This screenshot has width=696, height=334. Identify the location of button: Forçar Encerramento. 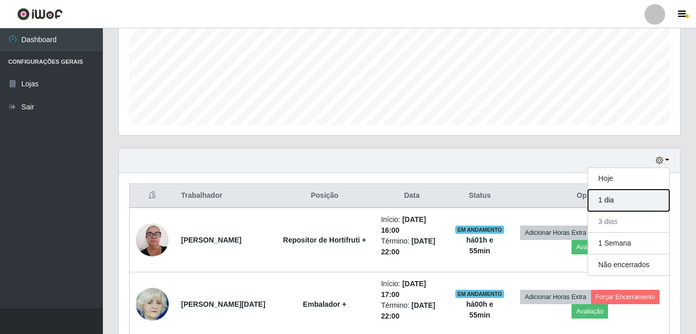
(625, 297).